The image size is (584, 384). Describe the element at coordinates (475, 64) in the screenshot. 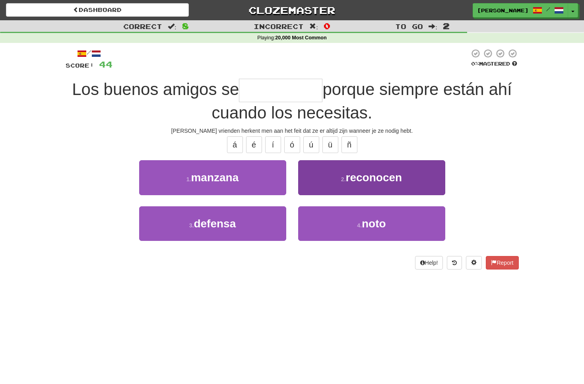

I see `span: 0 %` at that location.